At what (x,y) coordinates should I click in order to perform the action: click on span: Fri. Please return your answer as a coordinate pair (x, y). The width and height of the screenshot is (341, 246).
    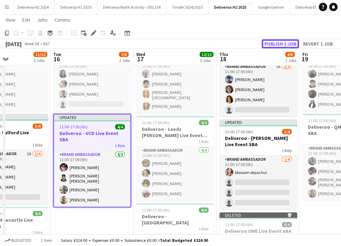
    Looking at the image, I should click on (305, 54).